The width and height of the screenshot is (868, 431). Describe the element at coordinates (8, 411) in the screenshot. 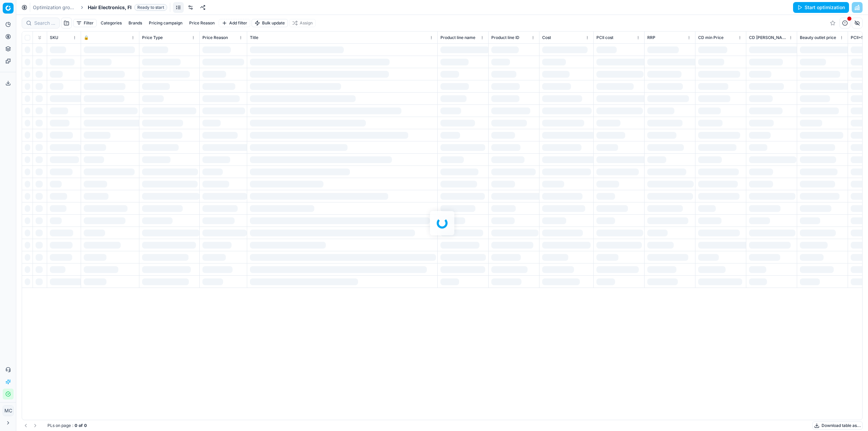

I see `span: MC` at that location.